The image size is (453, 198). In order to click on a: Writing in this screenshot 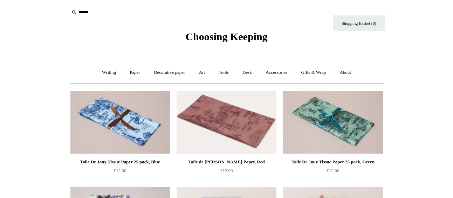, I will do `click(109, 72)`.